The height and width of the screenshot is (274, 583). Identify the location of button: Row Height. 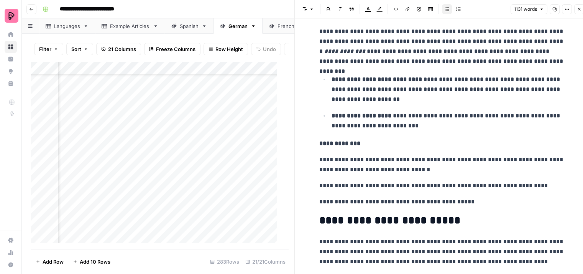
(226, 49).